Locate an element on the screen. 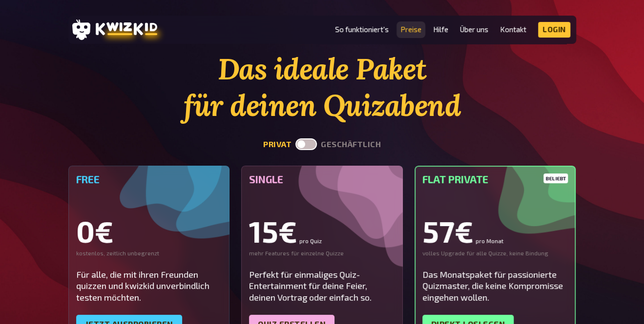 Image resolution: width=644 pixels, height=324 pixels. small: pro Monat is located at coordinates (489, 241).